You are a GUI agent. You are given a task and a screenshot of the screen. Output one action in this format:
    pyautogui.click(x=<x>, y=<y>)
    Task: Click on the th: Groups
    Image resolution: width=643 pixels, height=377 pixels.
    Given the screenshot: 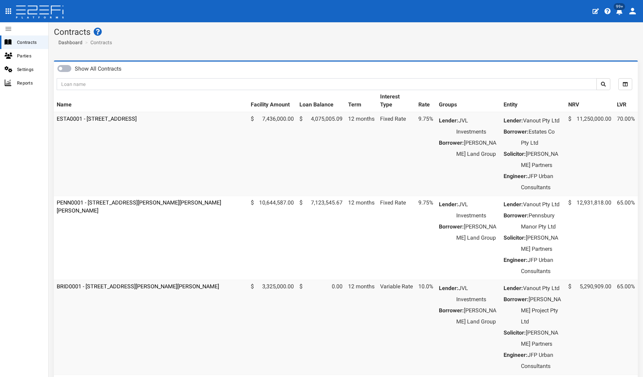 What is the action you would take?
    pyautogui.click(x=469, y=101)
    